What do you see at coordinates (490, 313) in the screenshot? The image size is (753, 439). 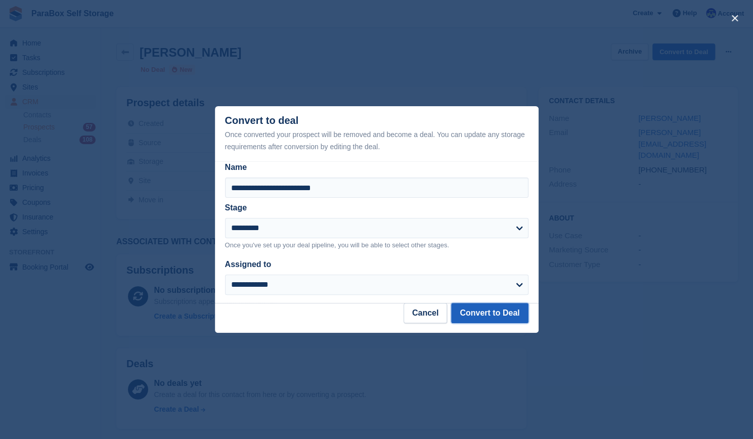 I see `button: Convert to Deal` at bounding box center [490, 313].